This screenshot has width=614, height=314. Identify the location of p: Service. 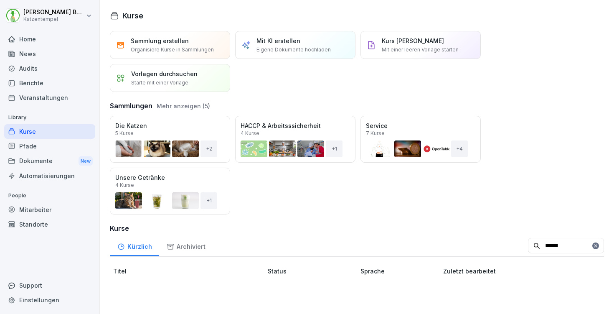
(420, 125).